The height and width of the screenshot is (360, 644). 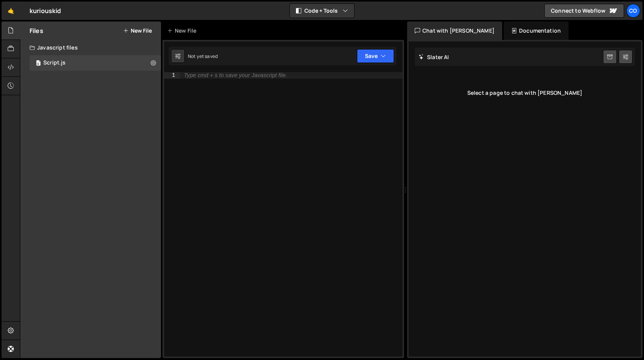 What do you see at coordinates (536, 31) in the screenshot?
I see `div: Documentation` at bounding box center [536, 31].